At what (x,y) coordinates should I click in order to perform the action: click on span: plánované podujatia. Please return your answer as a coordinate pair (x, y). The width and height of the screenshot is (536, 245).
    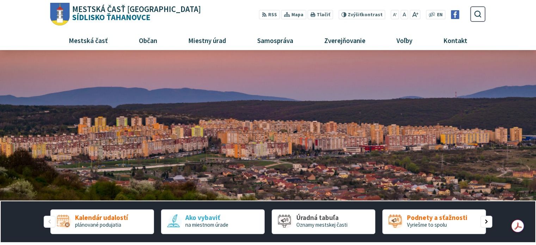
    Looking at the image, I should click on (98, 225).